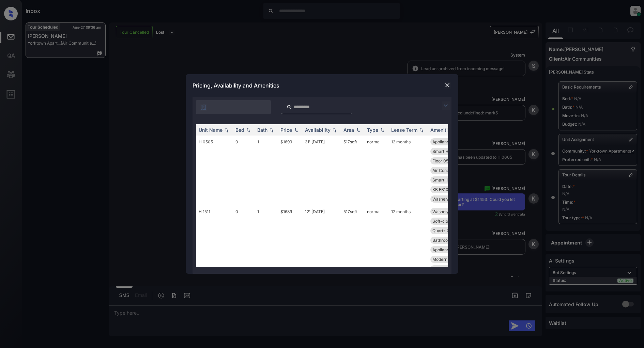 Image resolution: width=644 pixels, height=348 pixels. Describe the element at coordinates (262, 130) in the screenshot. I see `div: Bath` at that location.